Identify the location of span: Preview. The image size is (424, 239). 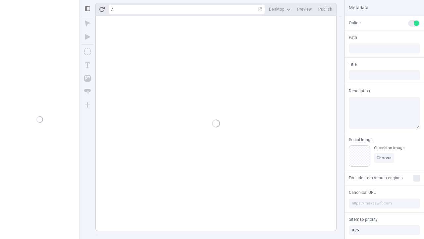
(304, 9).